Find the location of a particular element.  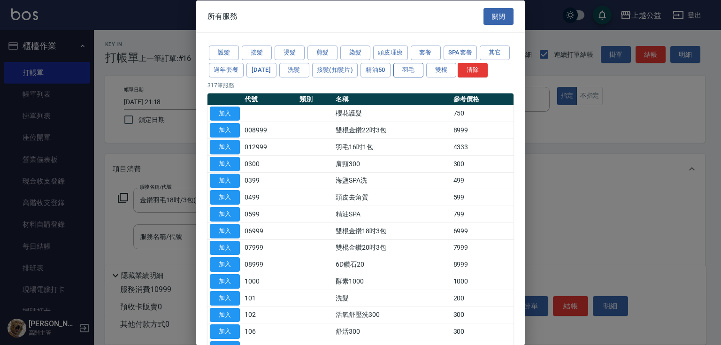

button: 雙棍 is located at coordinates (441, 69).